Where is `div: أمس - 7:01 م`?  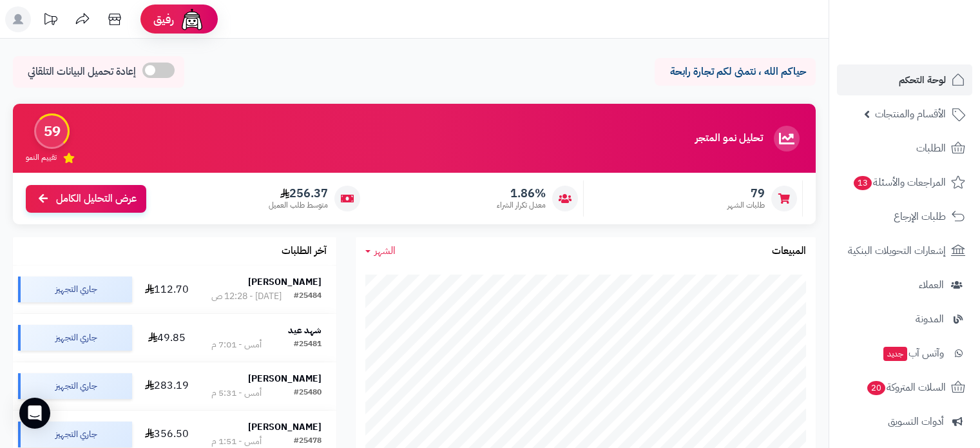 div: أمس - 7:01 م is located at coordinates (237, 345).